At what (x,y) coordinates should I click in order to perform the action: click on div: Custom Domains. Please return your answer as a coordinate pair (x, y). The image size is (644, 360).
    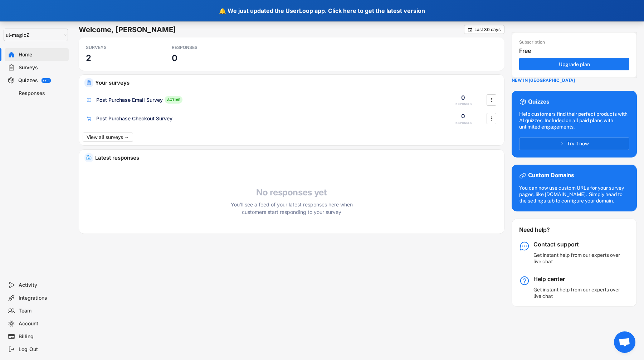
    Looking at the image, I should click on (551, 175).